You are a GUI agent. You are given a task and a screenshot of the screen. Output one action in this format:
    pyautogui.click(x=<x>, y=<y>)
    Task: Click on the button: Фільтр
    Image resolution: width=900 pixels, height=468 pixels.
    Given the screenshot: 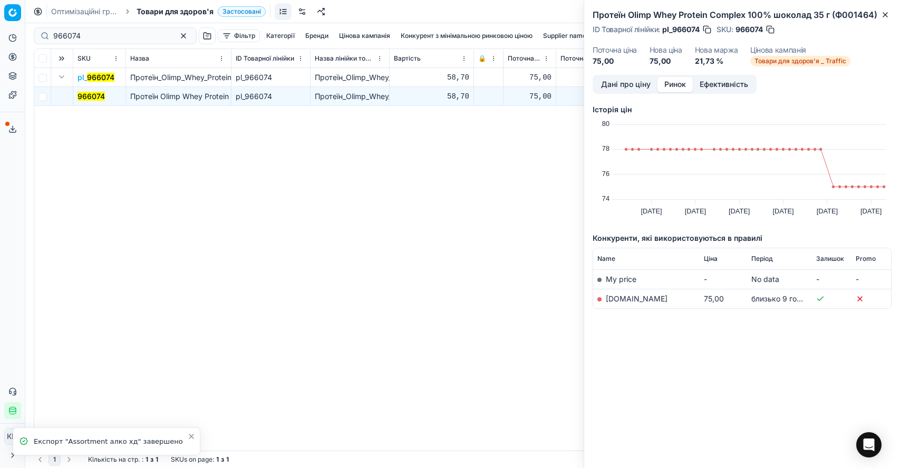 What is the action you would take?
    pyautogui.click(x=239, y=36)
    